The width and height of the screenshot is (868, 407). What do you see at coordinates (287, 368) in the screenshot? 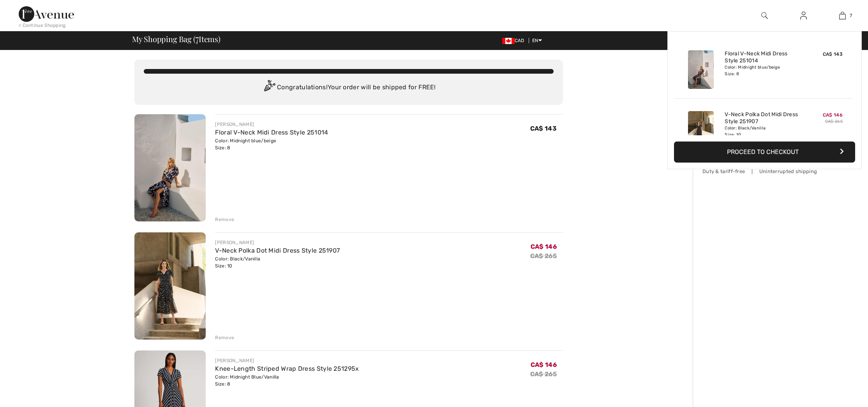
I see `a: Knee-Length Striped Wrap Dress Style 251295x` at bounding box center [287, 368].